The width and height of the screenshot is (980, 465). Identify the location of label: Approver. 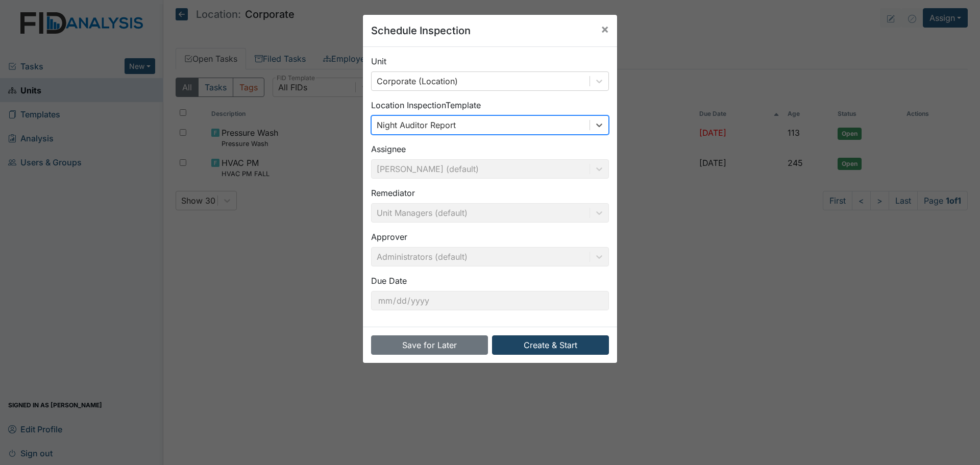
(389, 237).